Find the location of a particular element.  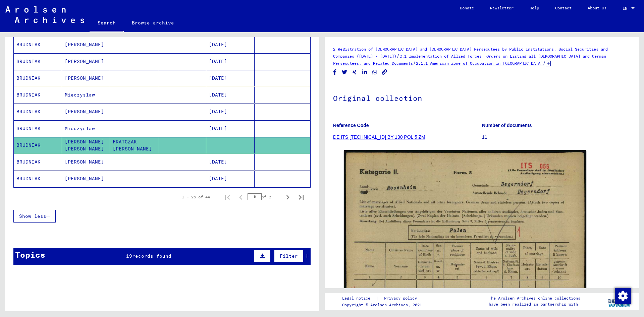

button: First page is located at coordinates (227, 197).